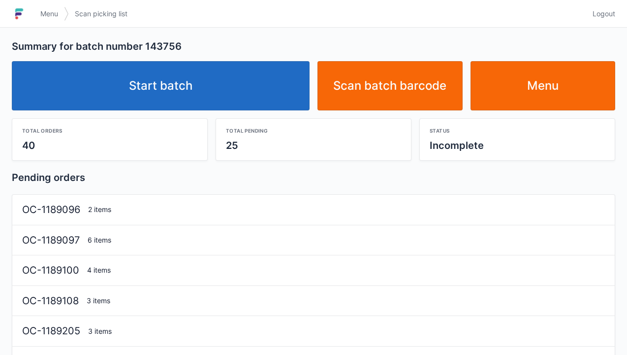 This screenshot has width=627, height=355. What do you see at coordinates (49, 14) in the screenshot?
I see `span: Menu` at bounding box center [49, 14].